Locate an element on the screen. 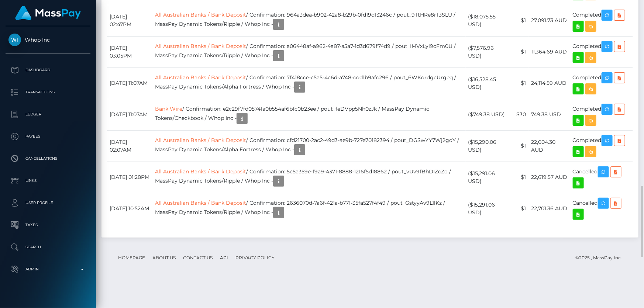  td: / Confirmation: a06448af-a962-4a87-a5a7-1d3d679f74d9 / pout_IMVxLyl9cFm0U / MassPay Dynamic Token... is located at coordinates (308, 52).